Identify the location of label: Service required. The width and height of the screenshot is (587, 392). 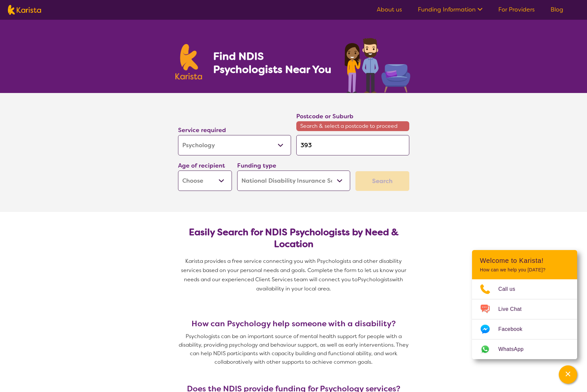
(202, 130).